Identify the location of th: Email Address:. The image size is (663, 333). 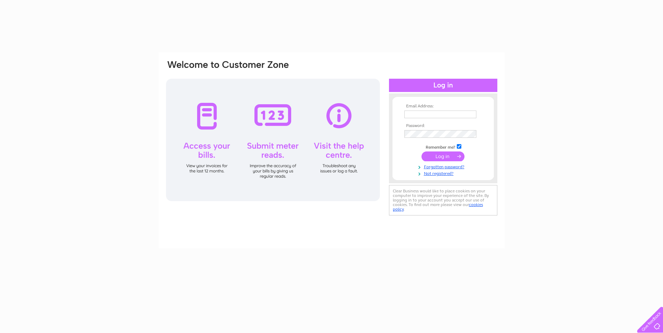
(443, 106).